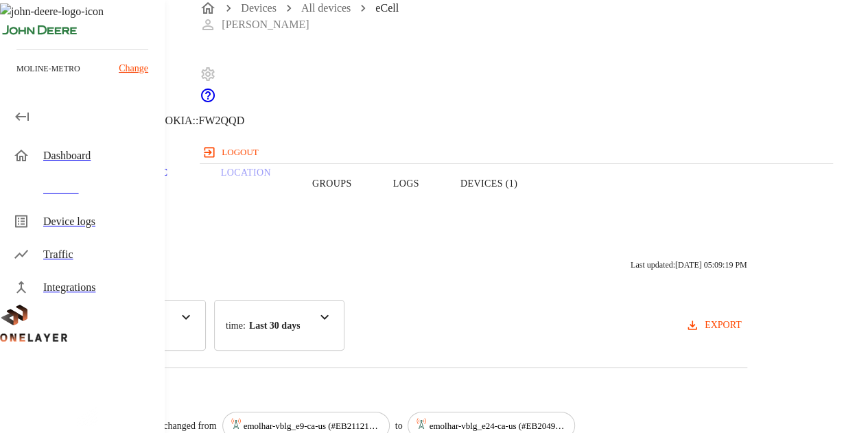  Describe the element at coordinates (326, 8) in the screenshot. I see `a: All devices` at that location.